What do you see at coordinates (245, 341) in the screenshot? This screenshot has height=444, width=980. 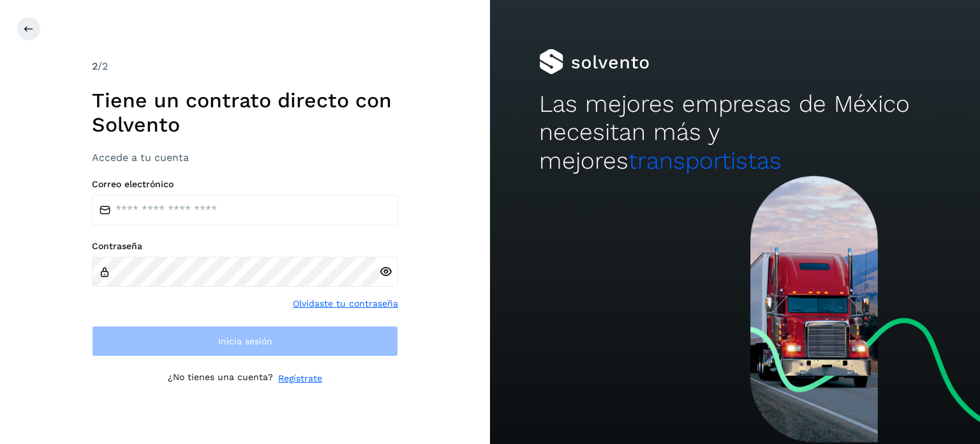 I see `span: Inicia sesión` at bounding box center [245, 341].